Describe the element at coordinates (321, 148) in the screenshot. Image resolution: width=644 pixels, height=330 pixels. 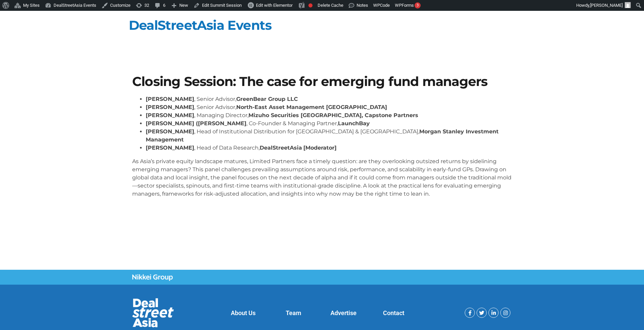
I see `strong: [Moderator]` at that location.